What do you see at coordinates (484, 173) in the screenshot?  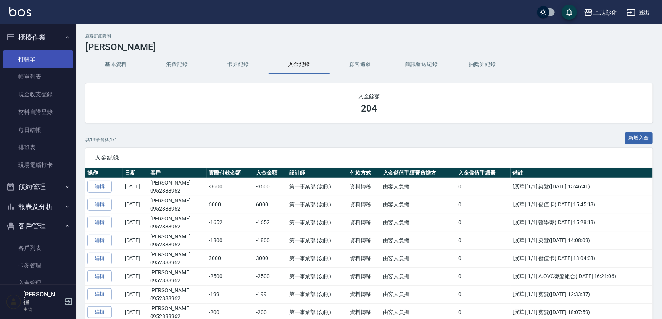 I see `th: 入金儲值手續費` at bounding box center [484, 173].